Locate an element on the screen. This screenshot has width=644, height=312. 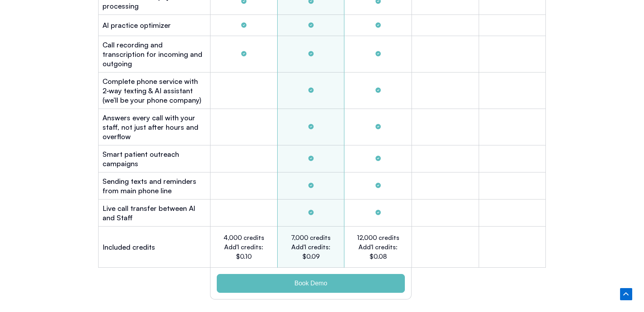
a: Book Demo is located at coordinates (311, 284).